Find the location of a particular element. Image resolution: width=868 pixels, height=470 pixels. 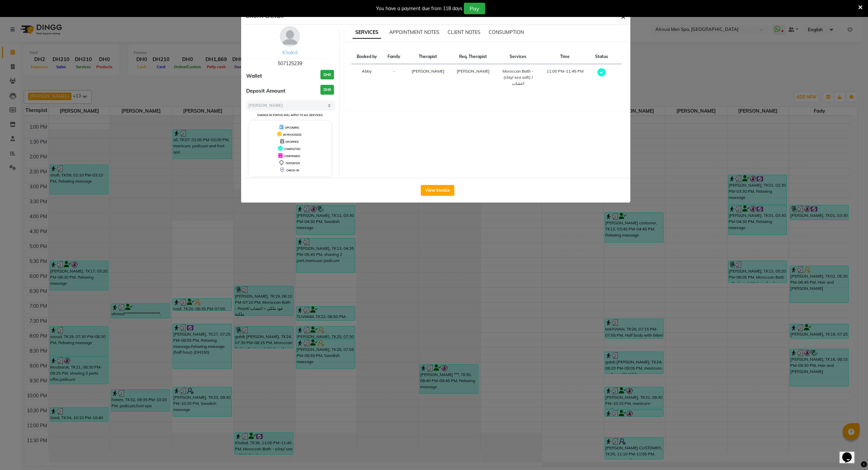

span: Wallet is located at coordinates (254, 76).